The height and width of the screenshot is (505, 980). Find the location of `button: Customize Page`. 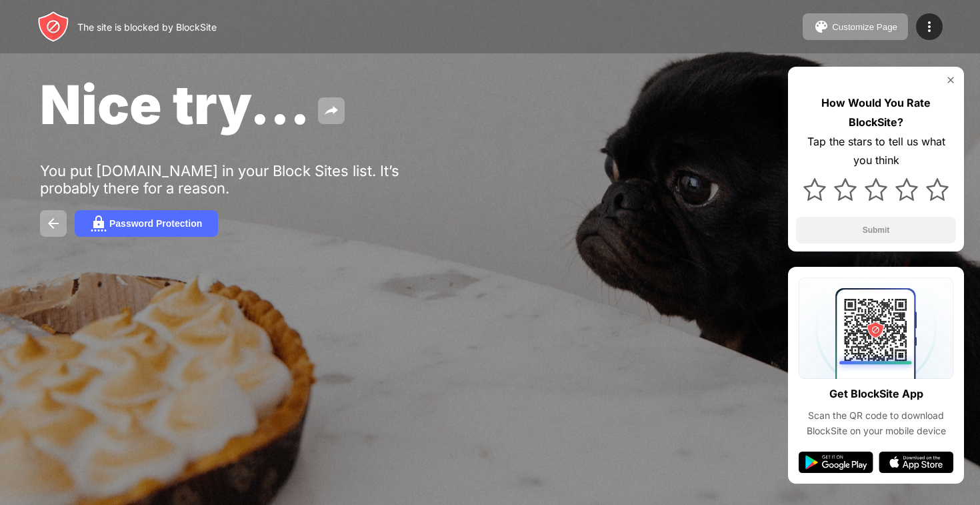

button: Customize Page is located at coordinates (855, 27).